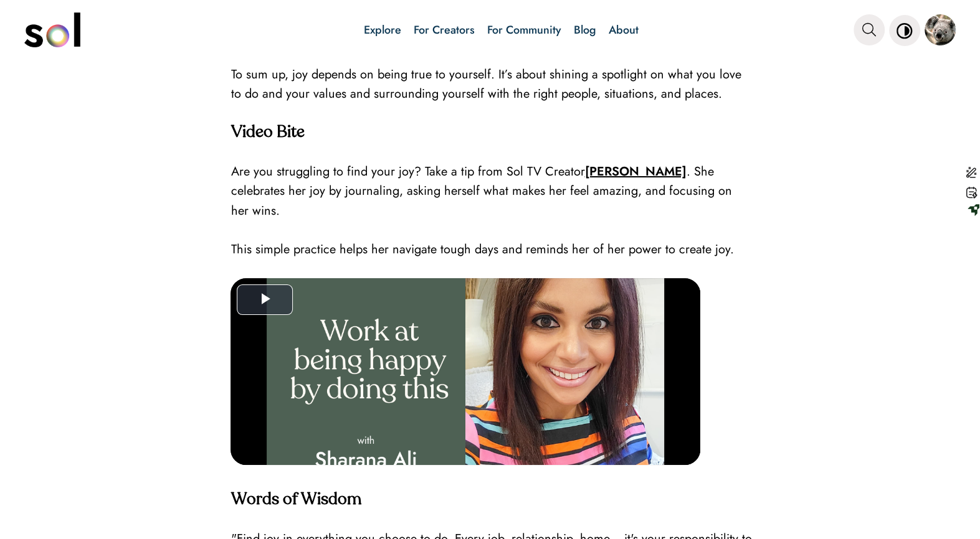 The image size is (980, 539). I want to click on a: Blog, so click(585, 30).